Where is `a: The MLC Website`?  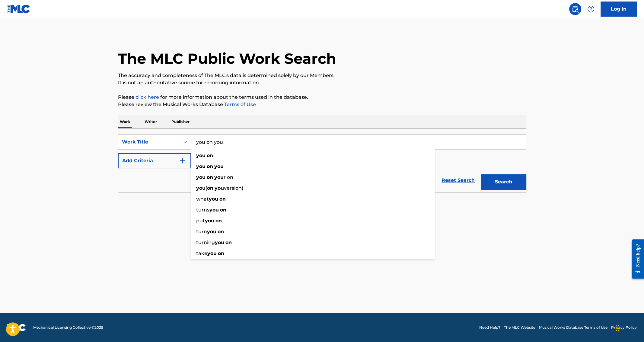 a: The MLC Website is located at coordinates (519, 327).